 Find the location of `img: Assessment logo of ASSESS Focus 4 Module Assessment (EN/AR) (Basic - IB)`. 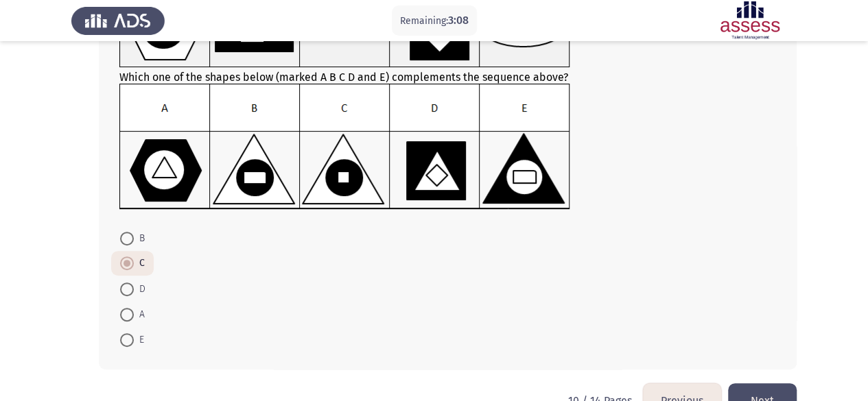

img: Assessment logo of ASSESS Focus 4 Module Assessment (EN/AR) (Basic - IB) is located at coordinates (750, 21).